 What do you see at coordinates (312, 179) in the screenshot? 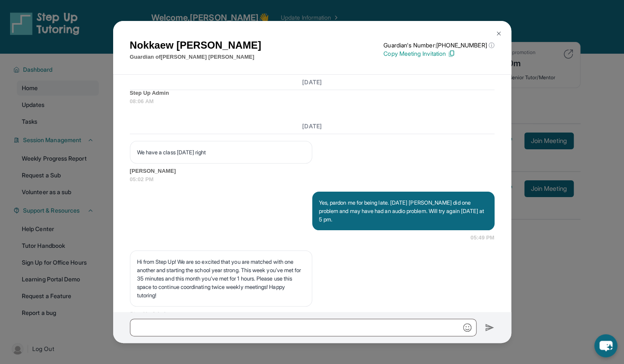
I see `span: 05:02 PM` at bounding box center [312, 179].